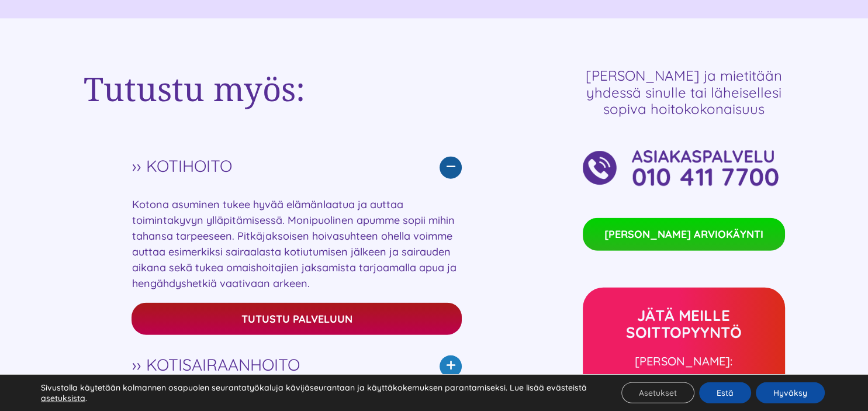  I want to click on p: Sivustolla käytetään kolmannen osapuolen seurantatyökaluja kävijäseurantaan ja käyttäkokemuksen p..., so click(317, 393).